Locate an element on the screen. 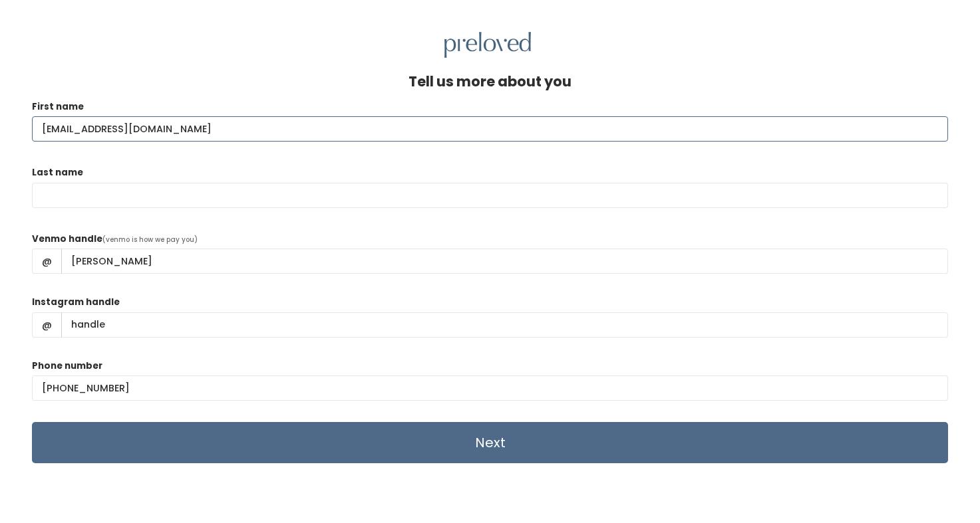 The height and width of the screenshot is (523, 980). label: Last name is located at coordinates (57, 173).